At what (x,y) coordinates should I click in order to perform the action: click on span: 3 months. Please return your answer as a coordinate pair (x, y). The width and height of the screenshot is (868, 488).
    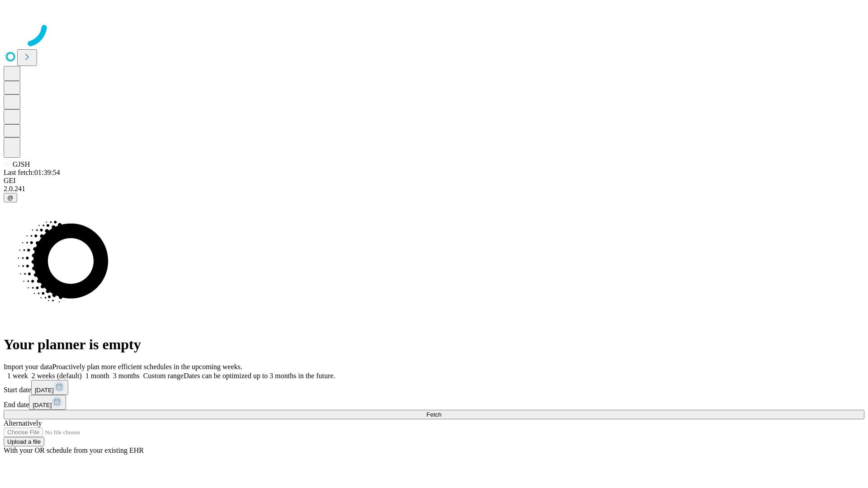
    Looking at the image, I should click on (126, 375).